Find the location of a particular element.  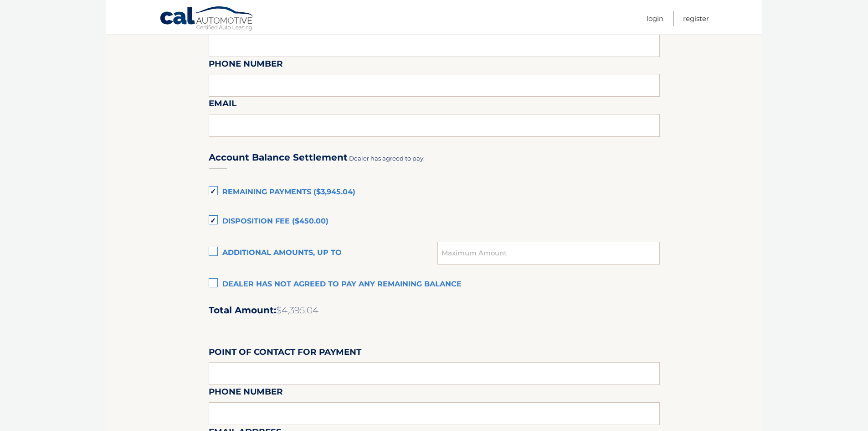

h3: Account Balance Settlement is located at coordinates (278, 157).